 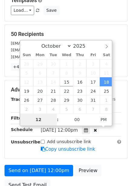 What do you see at coordinates (39, 120) in the screenshot?
I see `input: Hour` at bounding box center [39, 120].